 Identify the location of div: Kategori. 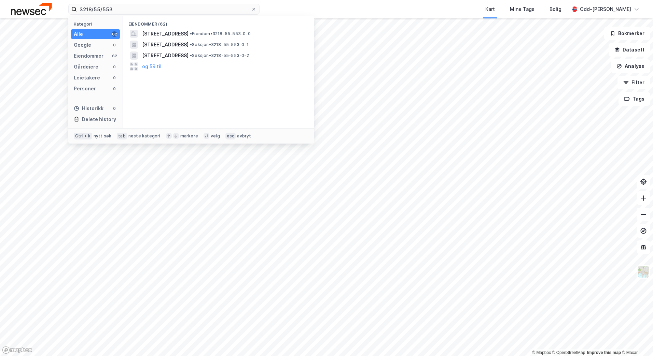
(97, 24).